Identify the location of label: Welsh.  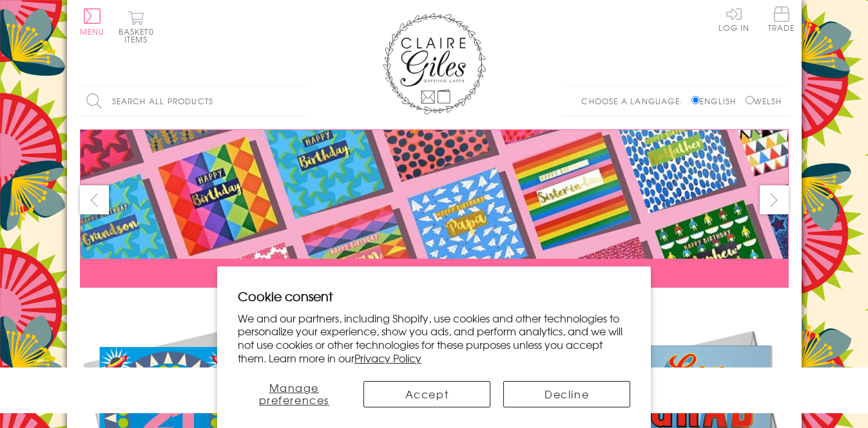
(763, 101).